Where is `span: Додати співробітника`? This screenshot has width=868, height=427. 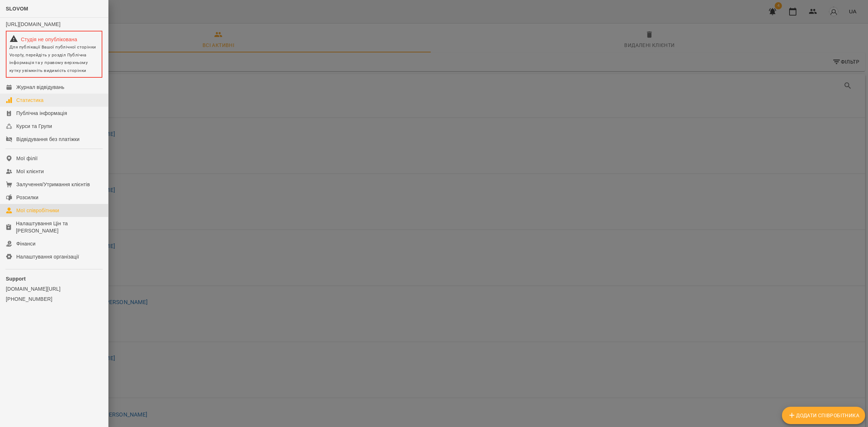
span: Додати співробітника is located at coordinates (823, 415).